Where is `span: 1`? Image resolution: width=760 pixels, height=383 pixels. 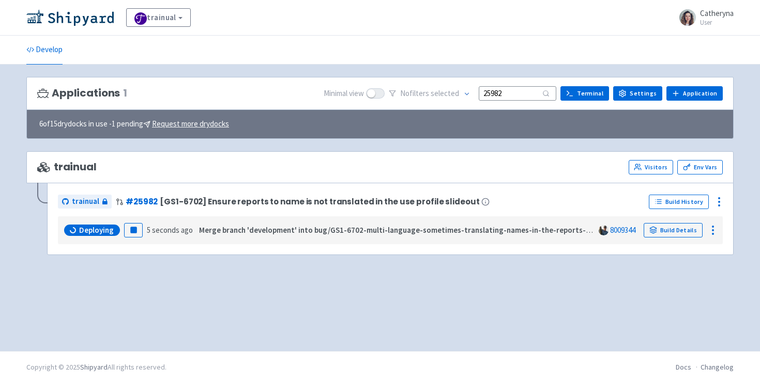
span: 1 is located at coordinates (125, 93).